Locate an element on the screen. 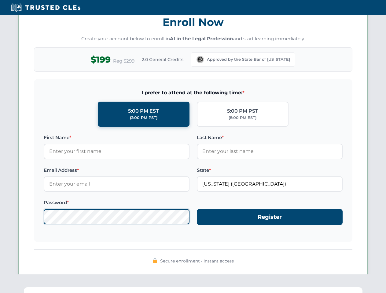 This screenshot has width=386, height=293. div: (2:00 PM PST) is located at coordinates (144, 118).